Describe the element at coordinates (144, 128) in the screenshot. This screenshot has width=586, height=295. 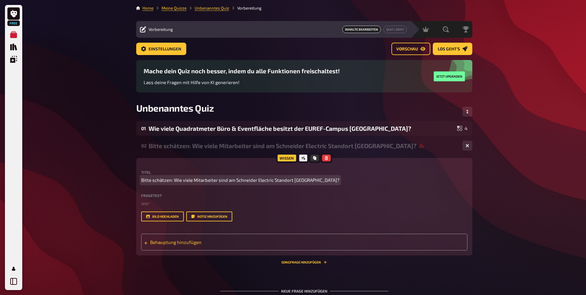
I see `div: 01` at that location.